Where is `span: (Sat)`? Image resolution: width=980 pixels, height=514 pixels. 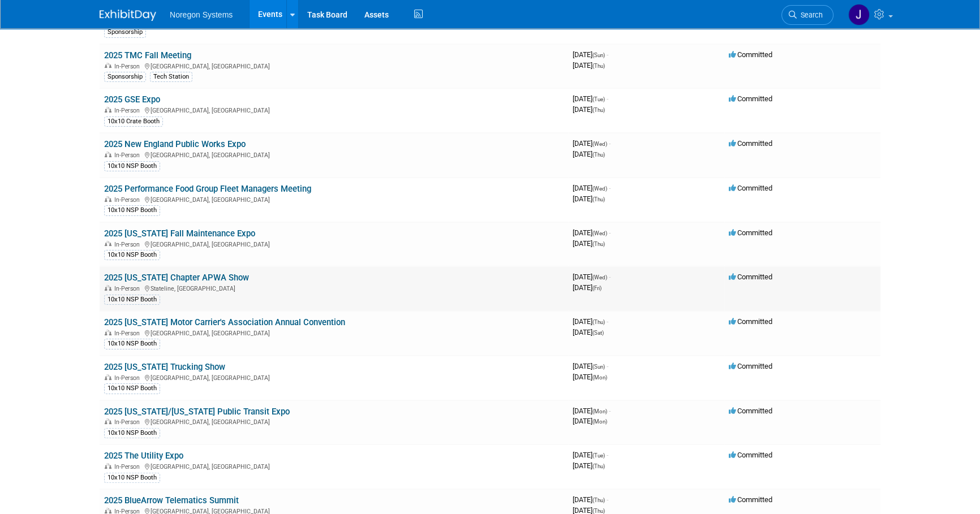 span: (Sat) is located at coordinates (598, 333).